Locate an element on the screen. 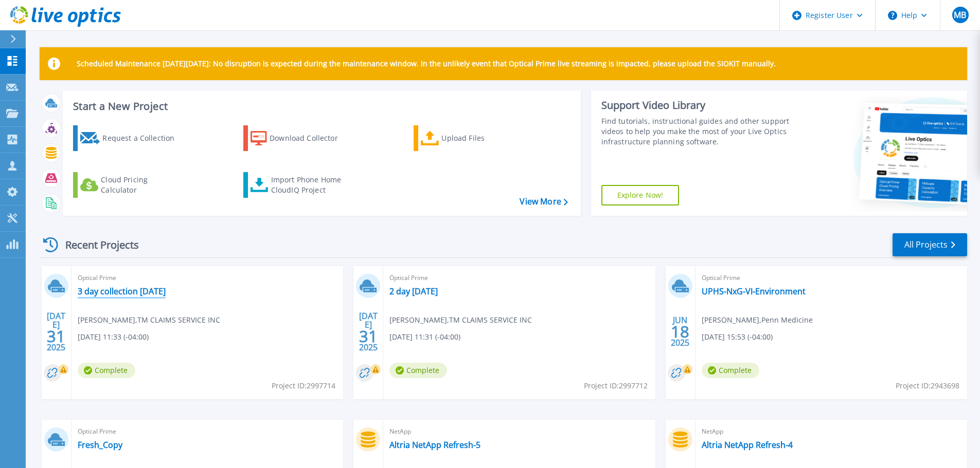 This screenshot has height=468, width=980. a: UPHS-NxG-VI-Environment is located at coordinates (754, 292).